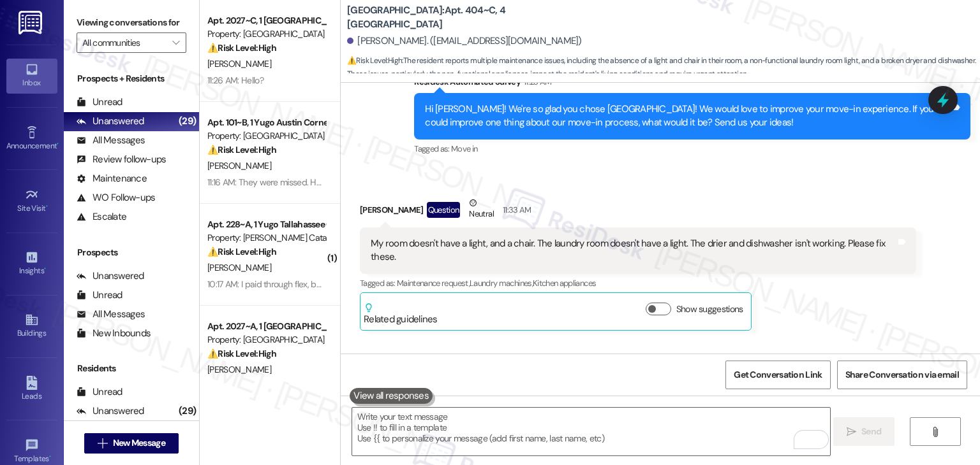 The width and height of the screenshot is (980, 465). Describe the element at coordinates (31, 22) in the screenshot. I see `img: ResiDesk Logo` at that location.